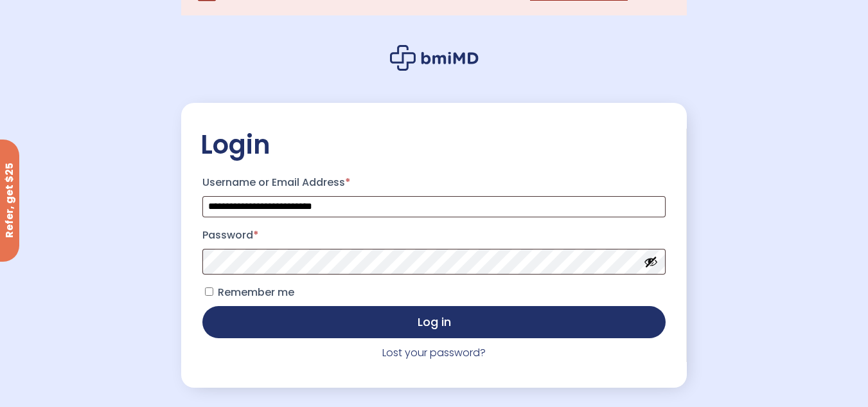 This screenshot has height=407, width=868. I want to click on a: Lost your password?, so click(434, 352).